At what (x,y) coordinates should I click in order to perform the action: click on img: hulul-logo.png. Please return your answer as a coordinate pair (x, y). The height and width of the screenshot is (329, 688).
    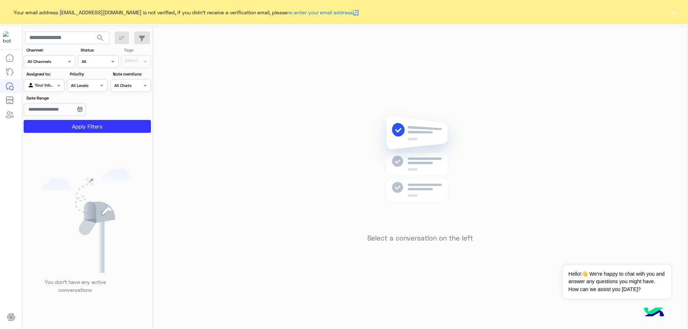
    Looking at the image, I should click on (654, 313).